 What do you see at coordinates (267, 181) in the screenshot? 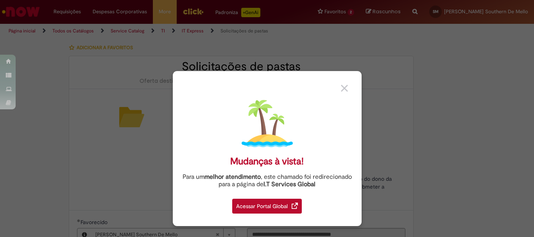
I see `div: Para um , este chamado foi redirecionado para a página de` at bounding box center [267, 181].